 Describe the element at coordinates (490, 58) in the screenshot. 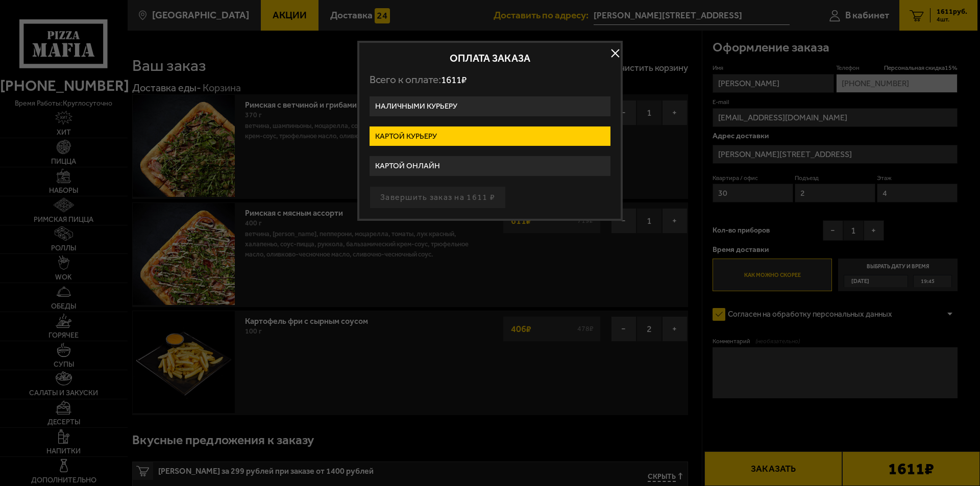

I see `h2: Оплата заказа` at that location.